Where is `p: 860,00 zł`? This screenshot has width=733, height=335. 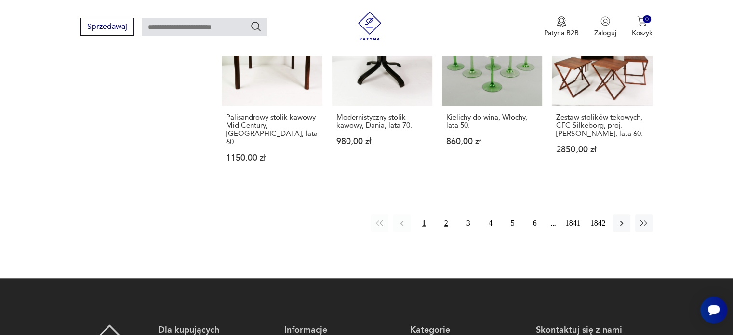 p: 860,00 zł is located at coordinates (492, 141).